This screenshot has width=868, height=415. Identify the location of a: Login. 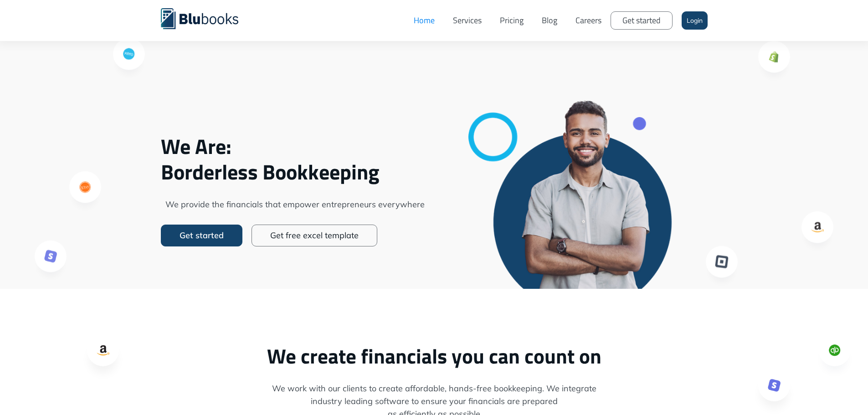
(694, 20).